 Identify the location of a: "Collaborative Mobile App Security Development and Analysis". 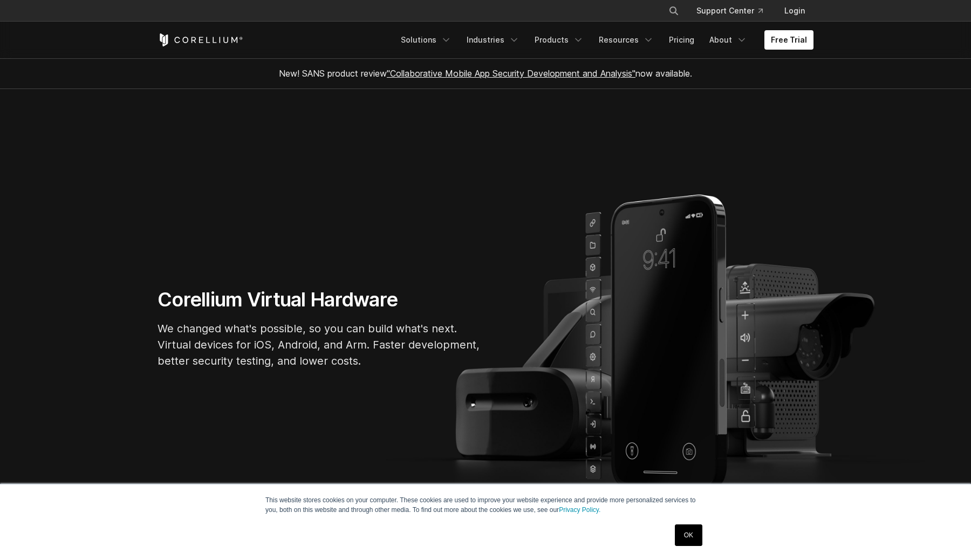
(511, 73).